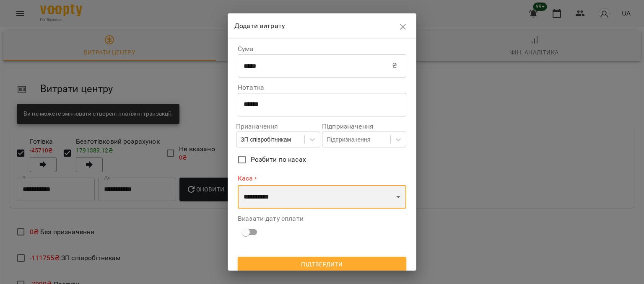 This screenshot has height=284, width=644. Describe the element at coordinates (349, 139) in the screenshot. I see `div: Підпризначення` at that location.